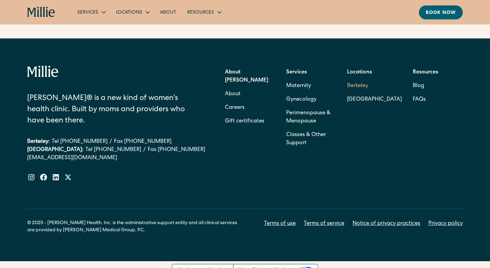  Describe the element at coordinates (38, 142) in the screenshot. I see `div: Berkeley:` at that location.